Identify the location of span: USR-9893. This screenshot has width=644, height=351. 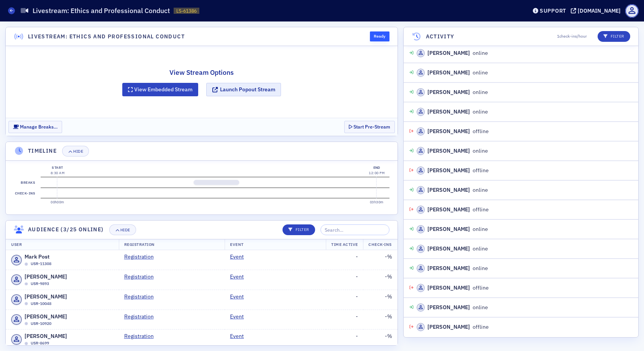
(40, 284).